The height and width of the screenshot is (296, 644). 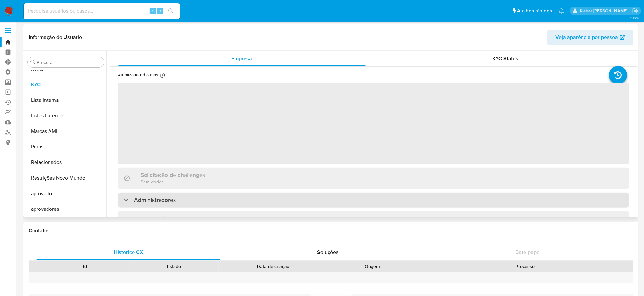 What do you see at coordinates (242, 58) in the screenshot?
I see `span: Empresa` at bounding box center [242, 58].